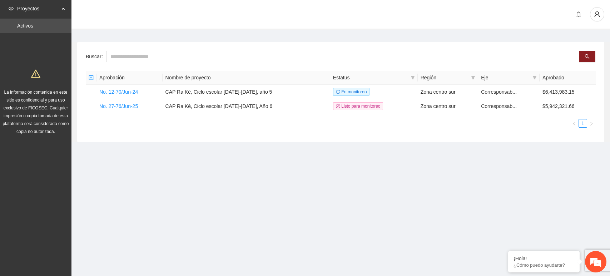 The image size is (610, 276). What do you see at coordinates (582, 123) in the screenshot?
I see `li: 1` at bounding box center [582, 123].